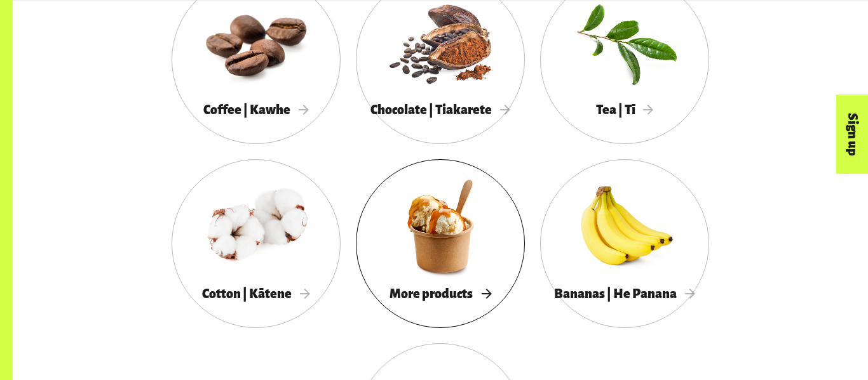 Image resolution: width=868 pixels, height=380 pixels. What do you see at coordinates (440, 110) in the screenshot?
I see `span: Chocolate | Tiakarete` at bounding box center [440, 110].